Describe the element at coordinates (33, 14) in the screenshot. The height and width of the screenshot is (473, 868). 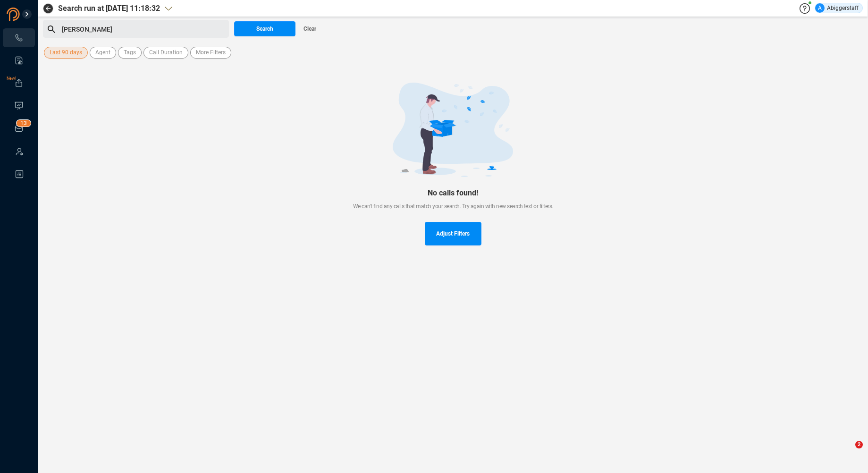
I see `img: prodigal-logo` at that location.